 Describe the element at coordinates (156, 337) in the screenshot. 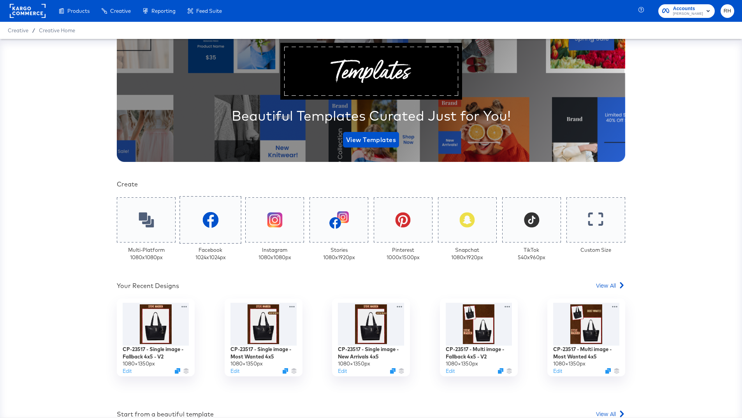

I see `div: CP-23517 - Single image - Fallback 4x5 - V21080×1350pxEditDuplicate` at that location.